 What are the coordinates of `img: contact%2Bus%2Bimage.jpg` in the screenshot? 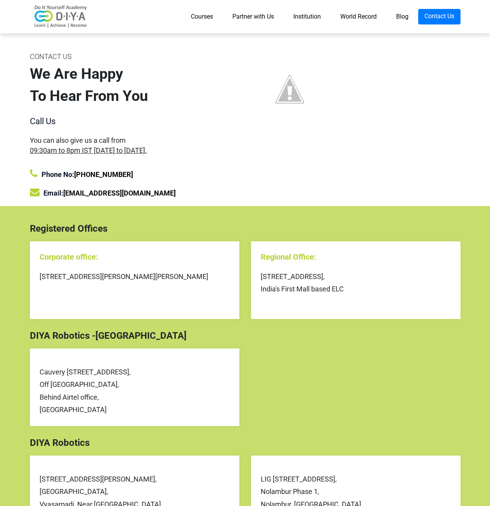 It's located at (290, 89).